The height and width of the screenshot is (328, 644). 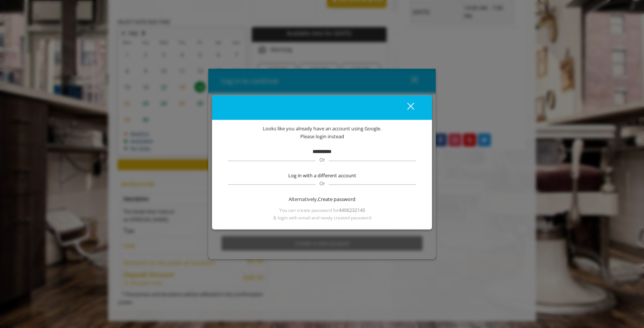 What do you see at coordinates (322, 136) in the screenshot?
I see `span: Please login instead` at bounding box center [322, 136].